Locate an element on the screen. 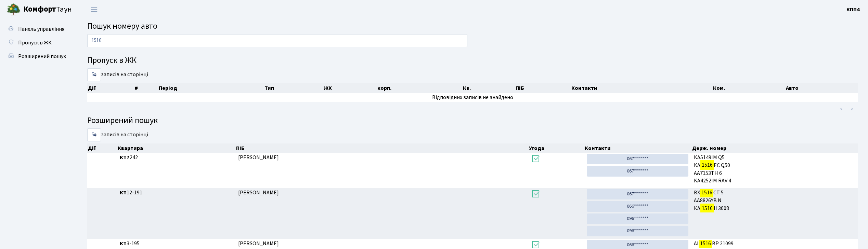 The width and height of the screenshot is (868, 249). th: Угода is located at coordinates (556, 149).